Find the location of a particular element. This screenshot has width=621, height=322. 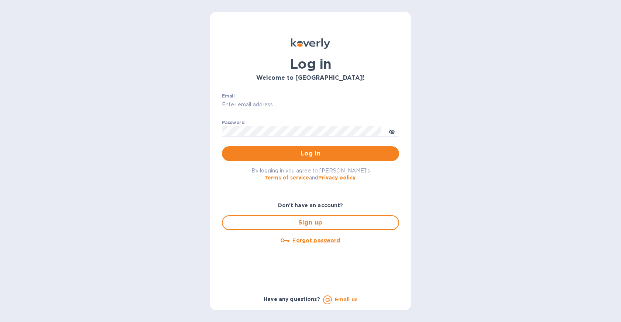

u: Forgot password is located at coordinates (316, 240).